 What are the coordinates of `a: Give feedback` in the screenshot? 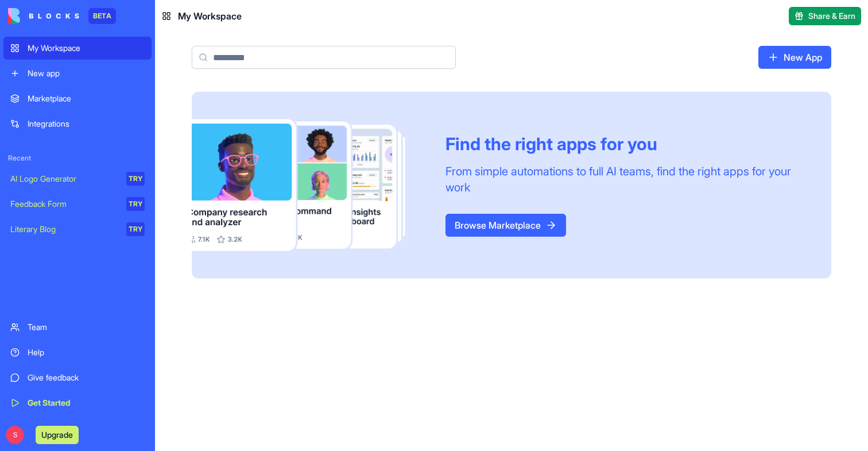 It's located at (78, 378).